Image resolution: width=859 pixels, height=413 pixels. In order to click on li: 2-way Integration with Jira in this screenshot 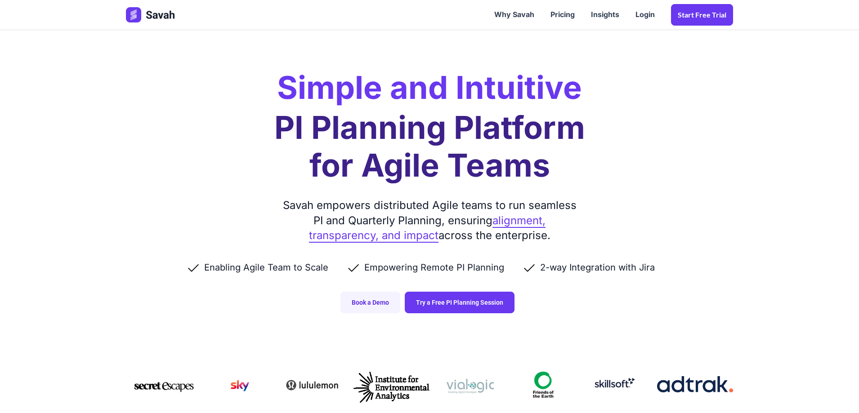, I will do `click(597, 267)`.